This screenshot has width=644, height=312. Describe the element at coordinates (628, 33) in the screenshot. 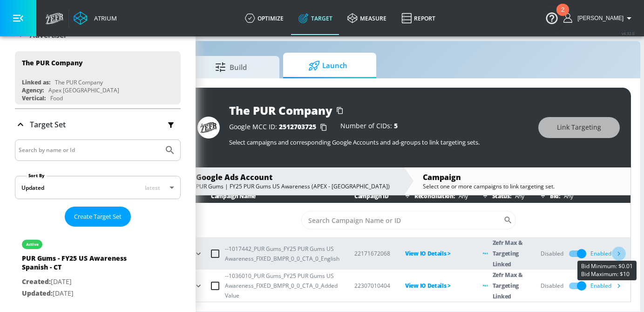

I see `span: v 4.32.0` at that location.